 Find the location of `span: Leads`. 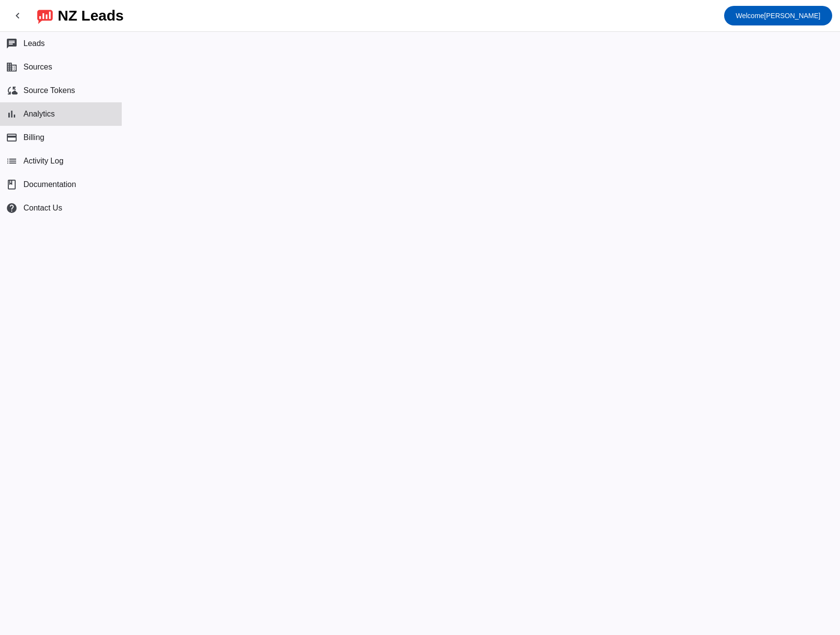

span: Leads is located at coordinates (34, 44).